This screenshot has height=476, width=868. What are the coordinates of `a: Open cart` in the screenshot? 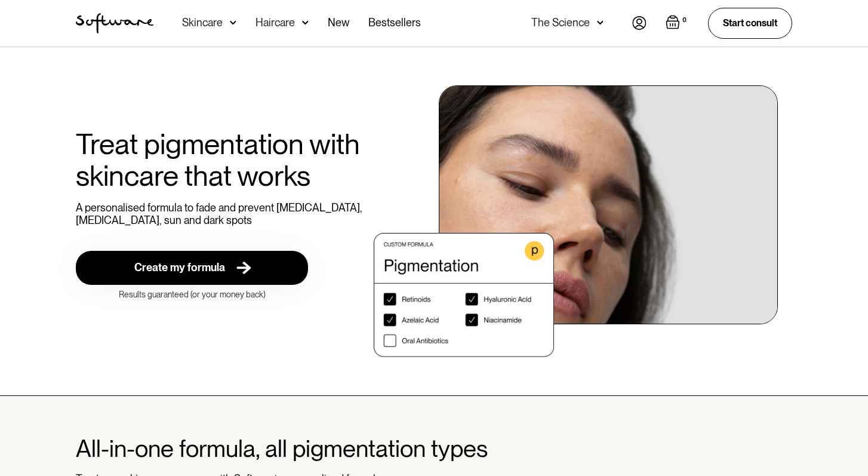 It's located at (678, 23).